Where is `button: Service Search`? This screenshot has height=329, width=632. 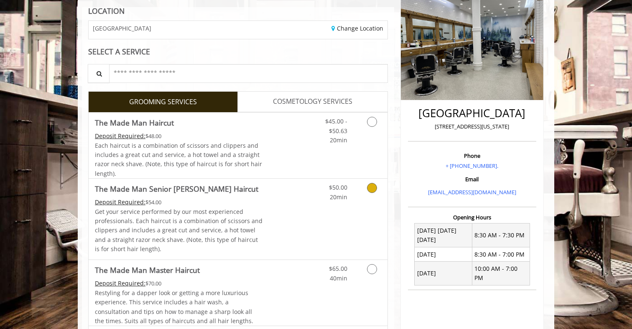 button: Service Search is located at coordinates (99, 73).